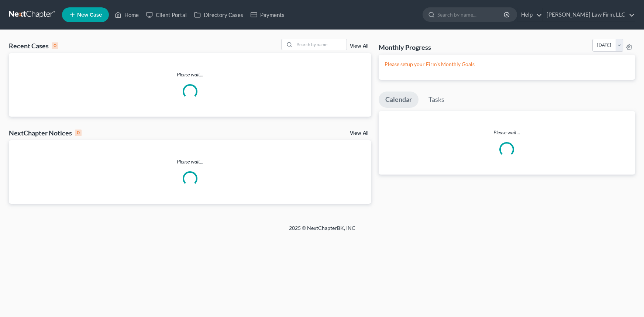 This screenshot has height=317, width=644. Describe the element at coordinates (506, 64) in the screenshot. I see `p: Please setup your Firm's Monthly Goals` at that location.